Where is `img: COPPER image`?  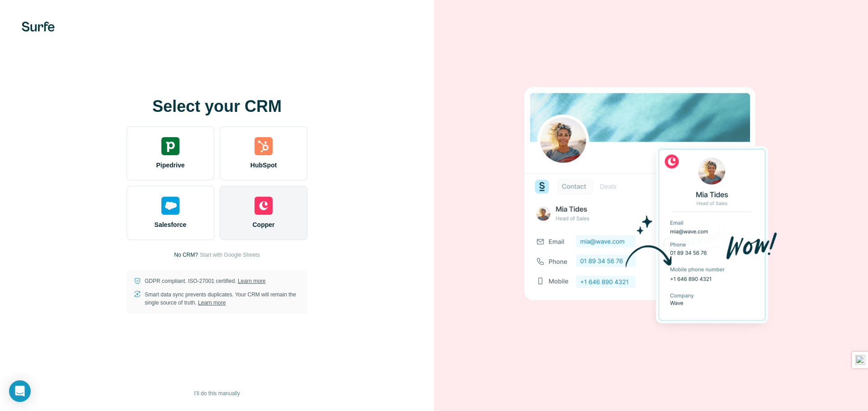 img: COPPER image is located at coordinates (651, 206).